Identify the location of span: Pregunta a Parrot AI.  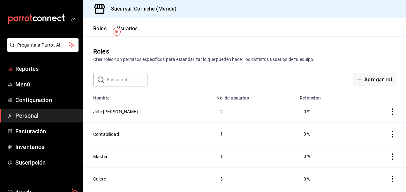
(43, 45).